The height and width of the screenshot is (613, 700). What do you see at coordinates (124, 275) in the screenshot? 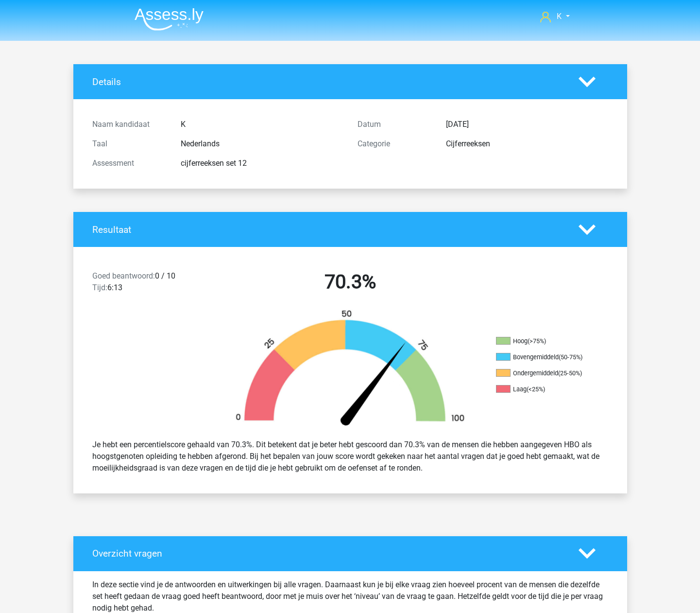
I see `span: Goed beantwoord:` at bounding box center [124, 275].